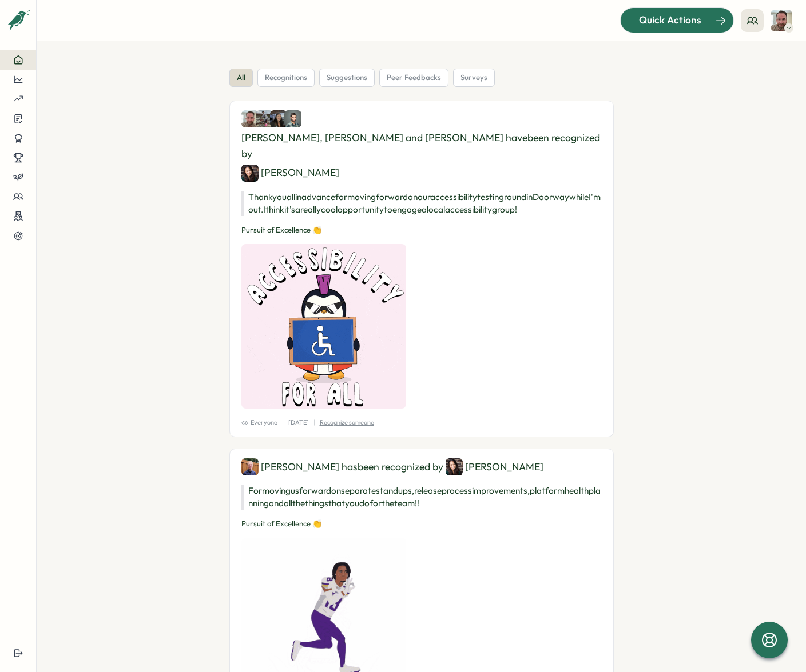 This screenshot has width=806, height=672. Describe the element at coordinates (286, 78) in the screenshot. I see `span: recognitions` at that location.